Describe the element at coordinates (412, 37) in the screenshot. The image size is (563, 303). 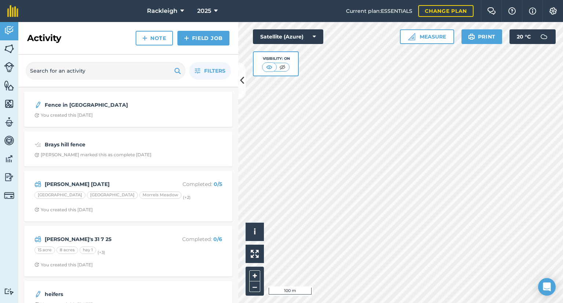
I see `img: Ruler icon` at that location.